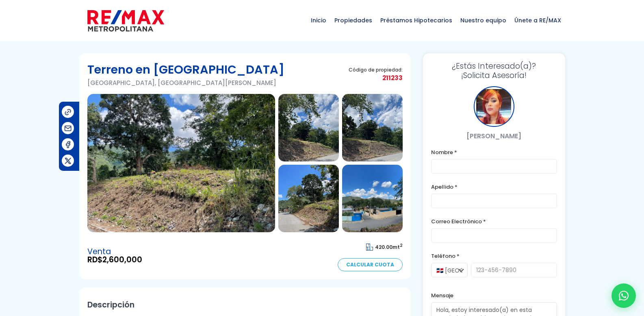 The image size is (644, 316). What do you see at coordinates (416, 20) in the screenshot?
I see `span: Préstamos Hipotecarios` at bounding box center [416, 20].